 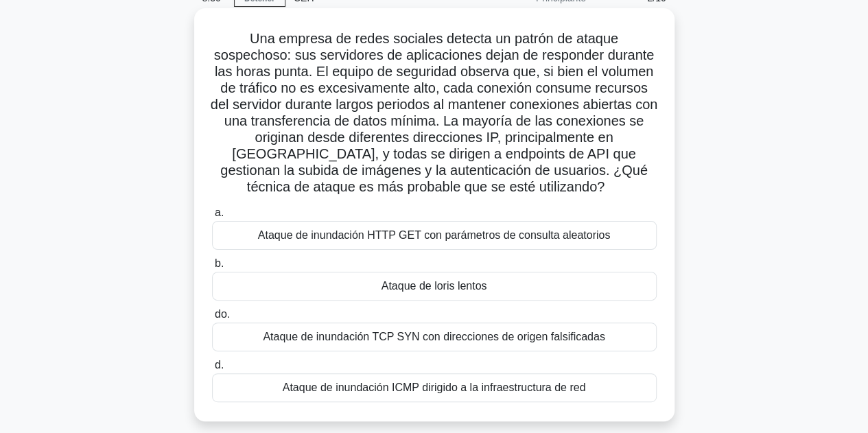 What do you see at coordinates (435, 387) in the screenshot?
I see `font: Ataque de inundación ICMP dirigido a la infraestructura de red` at bounding box center [435, 387].